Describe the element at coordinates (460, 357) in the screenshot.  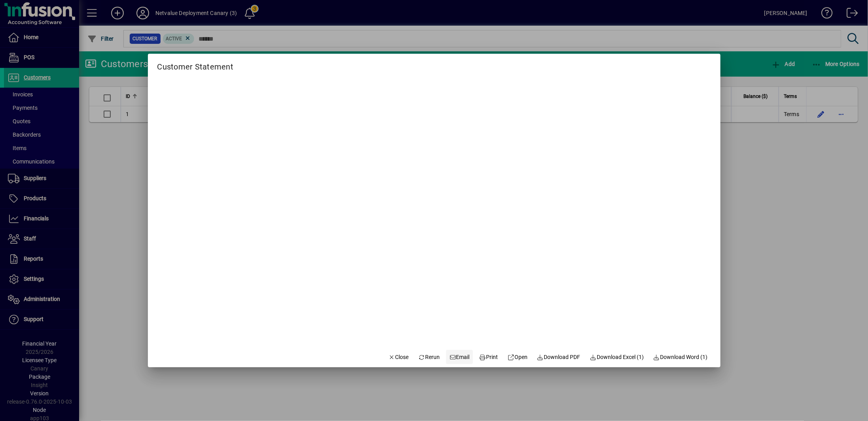
I see `span: Email` at that location.